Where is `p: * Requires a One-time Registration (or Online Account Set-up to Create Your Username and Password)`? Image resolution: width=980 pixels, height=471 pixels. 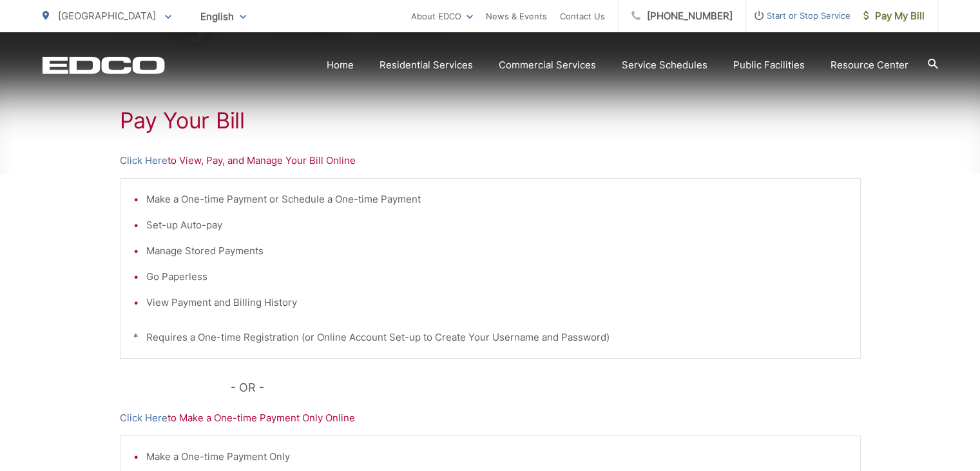
p: * Requires a One-time Registration (or Online Account Set-up to Create Your Username and Password) is located at coordinates (490, 337).